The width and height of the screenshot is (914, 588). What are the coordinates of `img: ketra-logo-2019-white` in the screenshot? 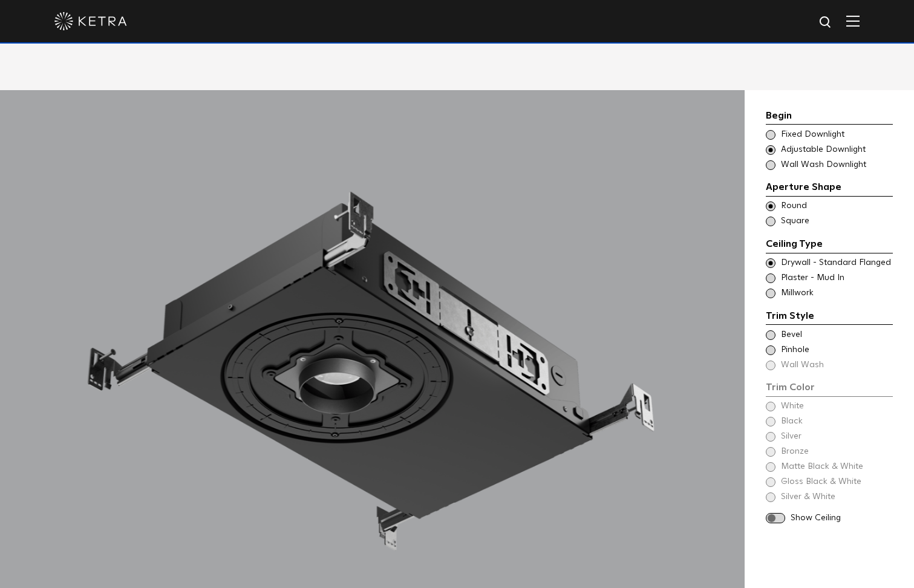 It's located at (90, 21).